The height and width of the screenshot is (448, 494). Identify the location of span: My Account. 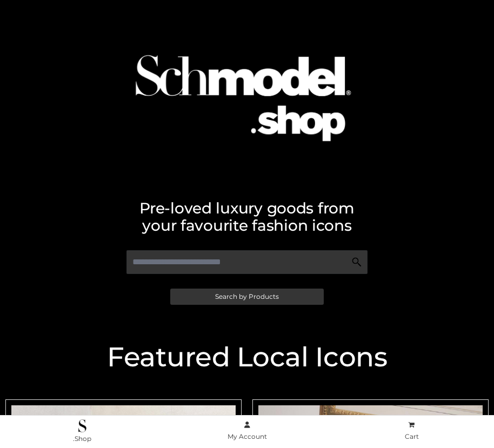
(247, 436).